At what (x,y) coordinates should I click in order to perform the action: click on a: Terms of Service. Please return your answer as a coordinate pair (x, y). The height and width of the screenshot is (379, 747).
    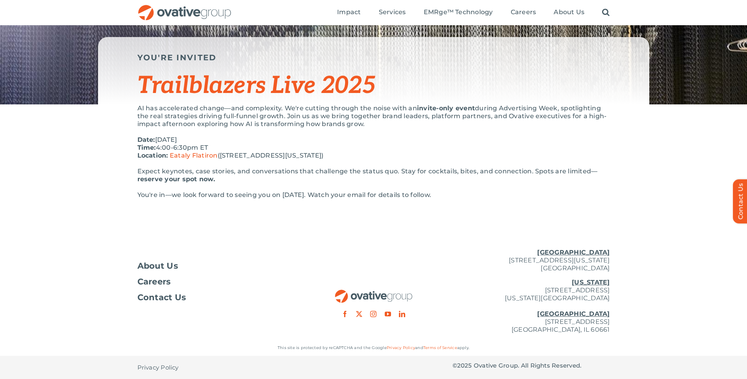
    Looking at the image, I should click on (440, 347).